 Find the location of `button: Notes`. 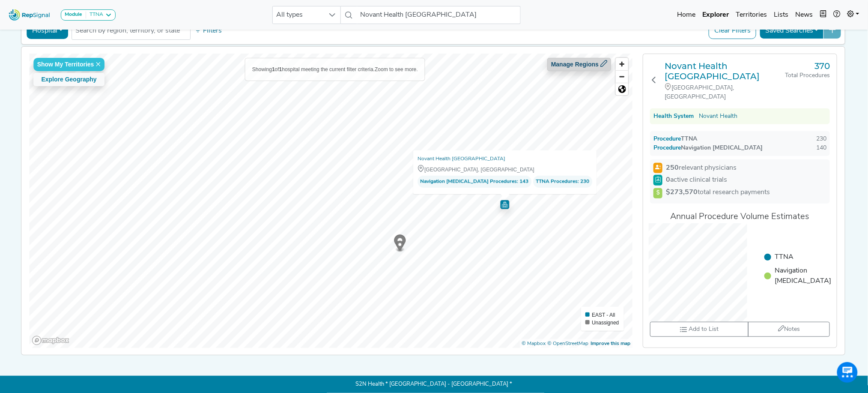

button: Notes is located at coordinates (789, 329).